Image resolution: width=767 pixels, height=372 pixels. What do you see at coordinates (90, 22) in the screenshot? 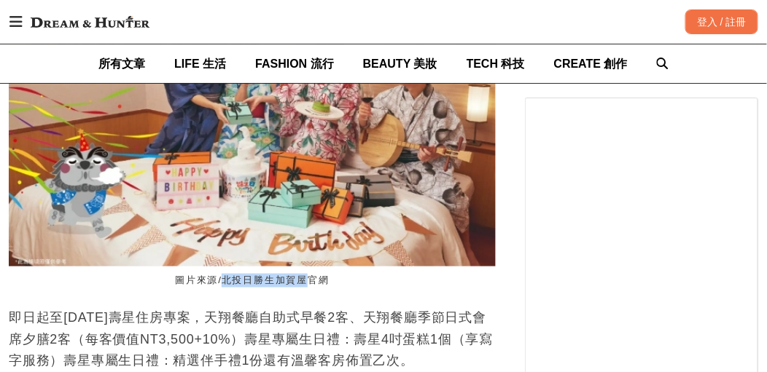
I see `img: Dream & Hunter` at bounding box center [90, 22].